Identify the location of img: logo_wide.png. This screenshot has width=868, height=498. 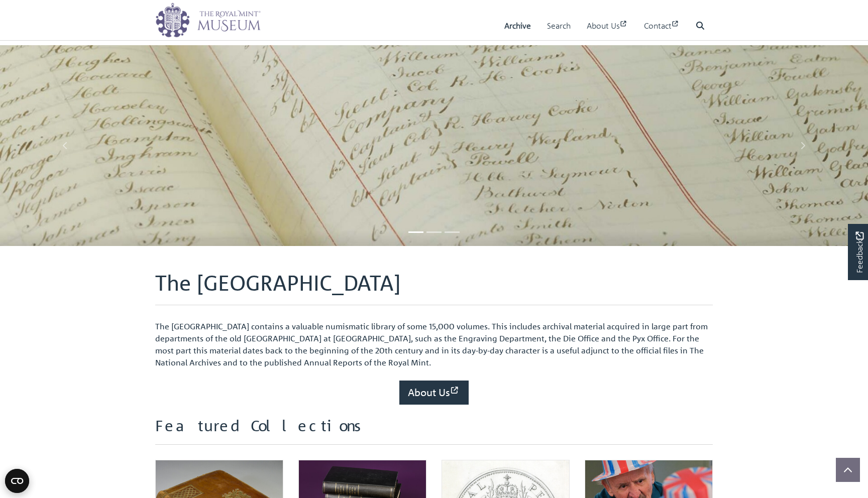
(208, 20).